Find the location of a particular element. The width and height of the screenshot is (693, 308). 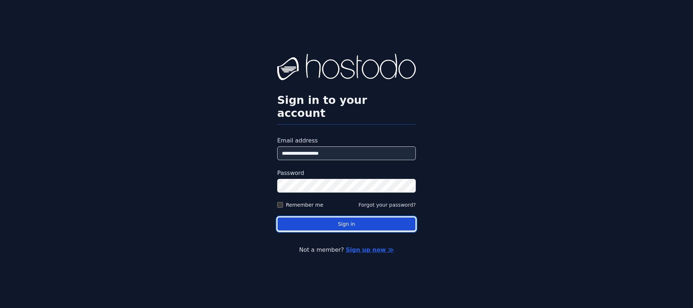

a: Sign up now ≫ is located at coordinates (370, 250).